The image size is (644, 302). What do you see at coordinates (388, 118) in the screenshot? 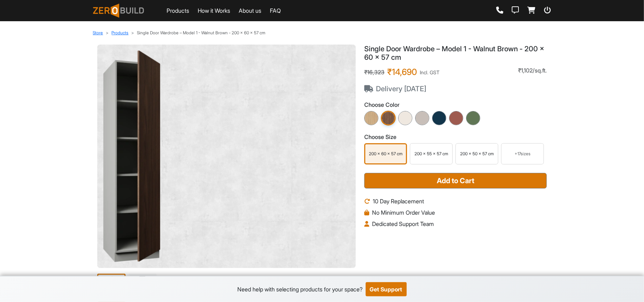
I see `div: Walnut Brown` at bounding box center [388, 118].